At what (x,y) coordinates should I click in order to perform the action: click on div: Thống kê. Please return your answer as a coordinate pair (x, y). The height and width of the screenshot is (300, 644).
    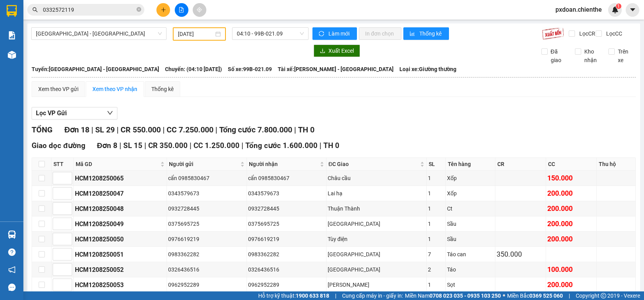
    Looking at the image, I should click on (162, 89).